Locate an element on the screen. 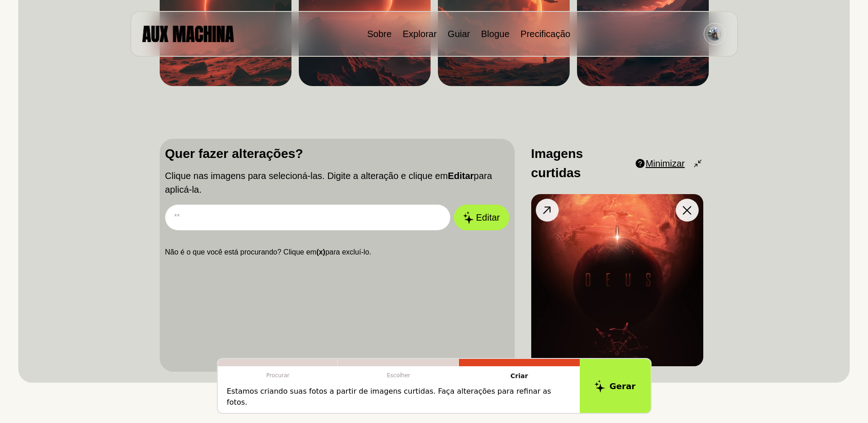  p: Escolher is located at coordinates (398, 375).